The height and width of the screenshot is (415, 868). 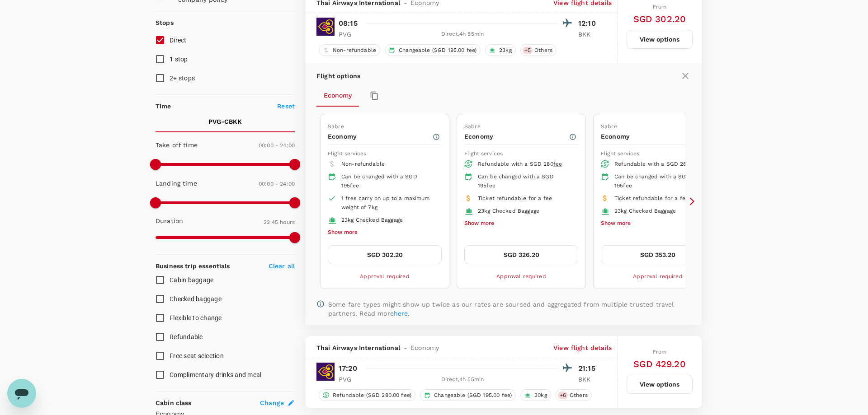 I want to click on span: Refundable (SGD 280.00 fee), so click(x=372, y=395).